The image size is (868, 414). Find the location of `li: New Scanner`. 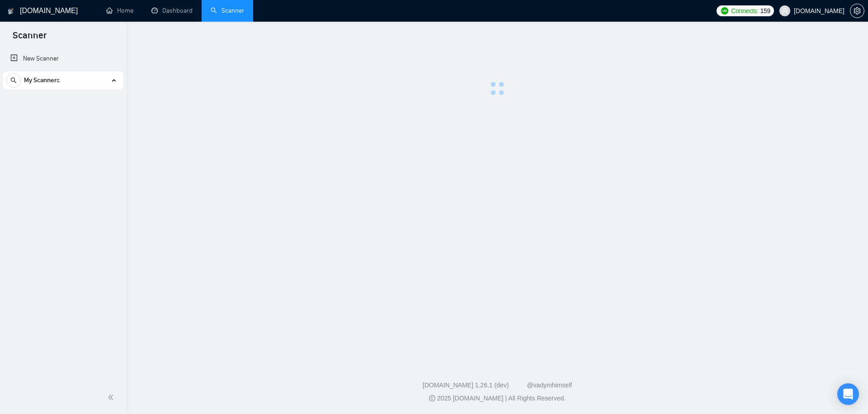

li: New Scanner is located at coordinates (63, 59).